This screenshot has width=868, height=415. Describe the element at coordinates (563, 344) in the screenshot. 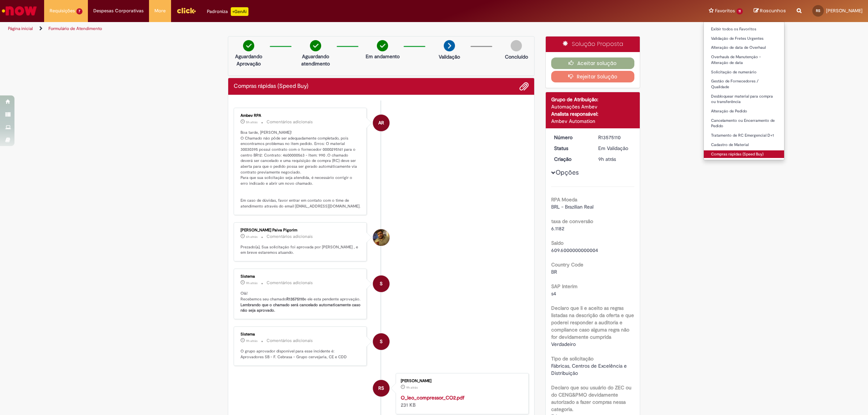

I see `span: Verdadeiro` at that location.